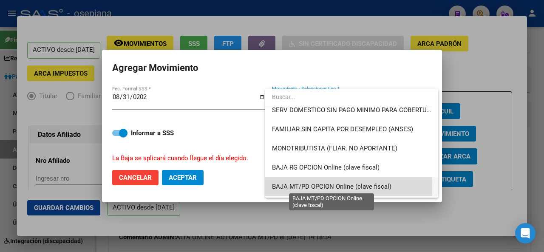 This screenshot has width=544, height=252. What do you see at coordinates (332, 187) in the screenshot?
I see `span: BAJA MT/PD OPCION Online (clave fiscal)` at bounding box center [332, 187].